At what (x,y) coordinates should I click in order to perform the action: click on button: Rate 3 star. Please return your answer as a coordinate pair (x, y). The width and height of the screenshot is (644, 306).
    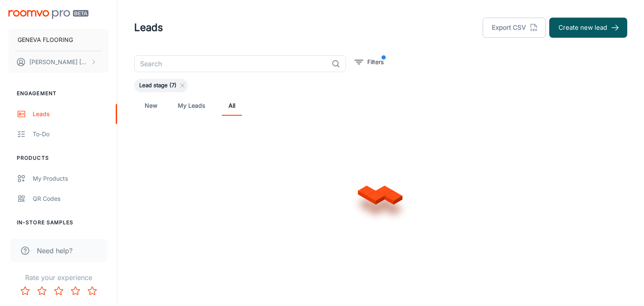
    Looking at the image, I should click on (59, 291).